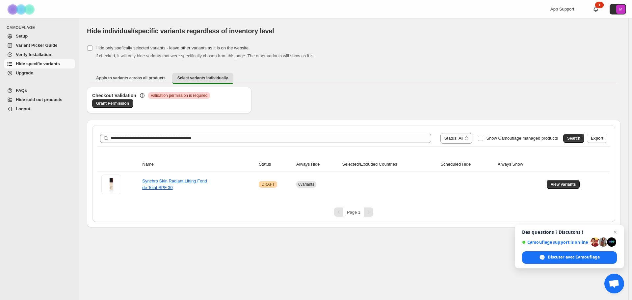 This screenshot has height=300, width=632. Describe the element at coordinates (21, 90) in the screenshot. I see `span: FAQs` at that location.